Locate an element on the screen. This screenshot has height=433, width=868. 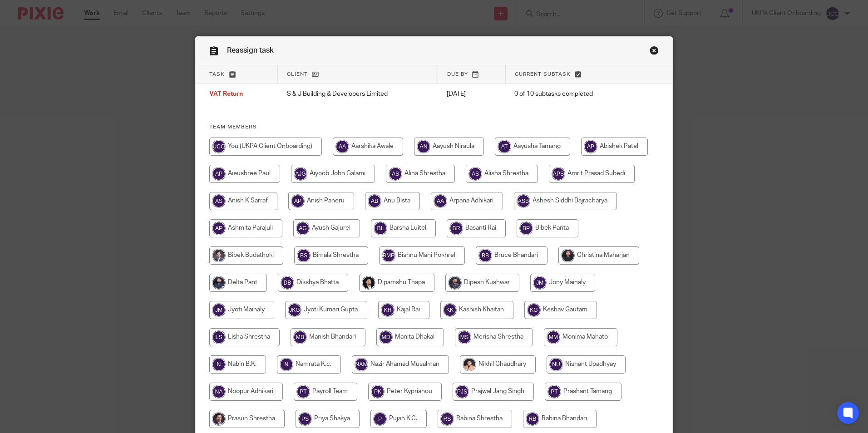
a: Close this dialog window is located at coordinates (654, 52).